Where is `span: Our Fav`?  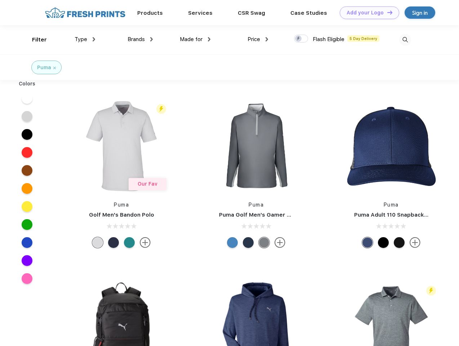
span: Our Fav is located at coordinates (147, 184).